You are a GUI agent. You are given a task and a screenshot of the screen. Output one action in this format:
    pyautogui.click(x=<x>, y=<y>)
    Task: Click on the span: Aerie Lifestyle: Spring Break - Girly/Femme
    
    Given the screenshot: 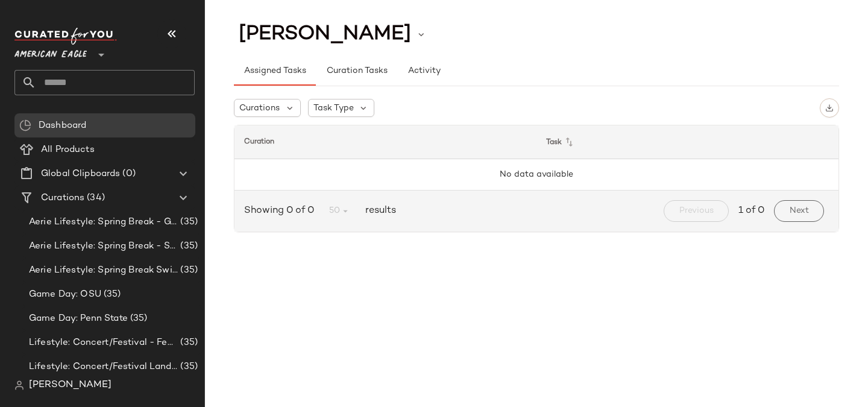 What is the action you would take?
    pyautogui.click(x=103, y=222)
    